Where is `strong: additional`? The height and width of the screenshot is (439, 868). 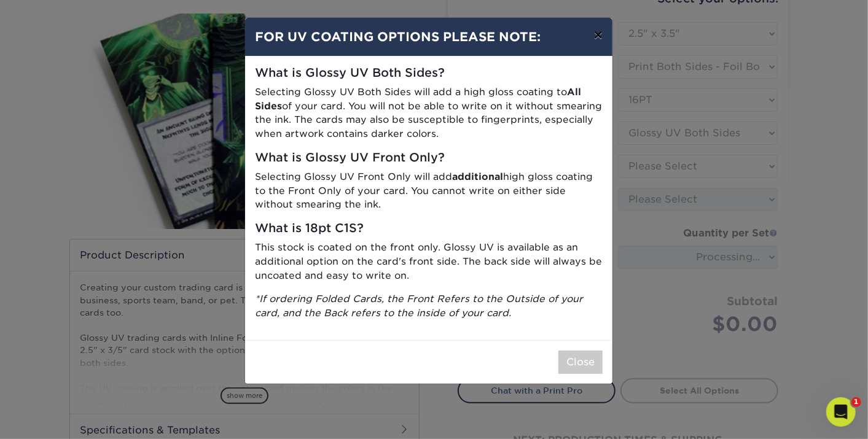 strong: additional is located at coordinates (477, 176).